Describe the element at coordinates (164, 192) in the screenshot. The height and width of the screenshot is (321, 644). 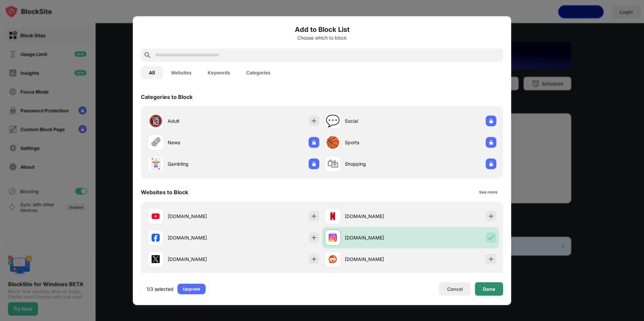
I see `div: Websites to Block` at that location.